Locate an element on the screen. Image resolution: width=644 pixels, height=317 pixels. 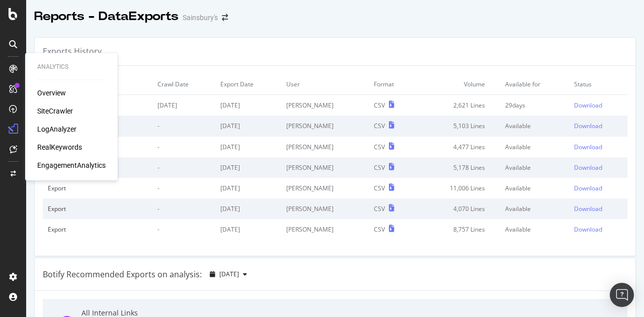
td: Format is located at coordinates (391, 85).